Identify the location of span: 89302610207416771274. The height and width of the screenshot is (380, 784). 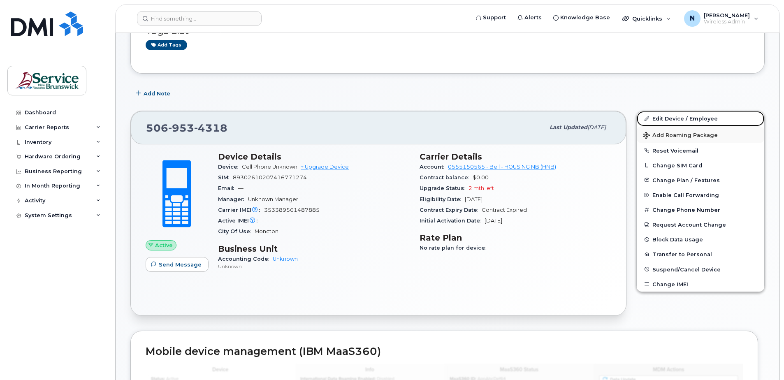
(270, 177).